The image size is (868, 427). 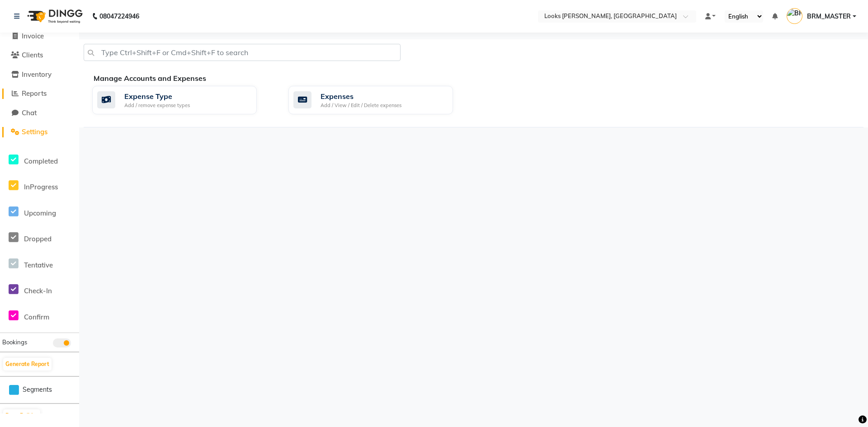 What do you see at coordinates (40, 94) in the screenshot?
I see `a: Reports` at bounding box center [40, 94].